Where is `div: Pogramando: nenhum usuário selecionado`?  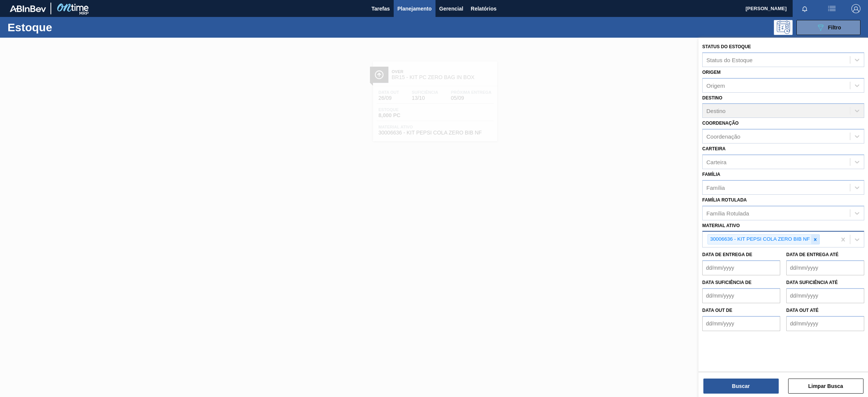 div: Pogramando: nenhum usuário selecionado is located at coordinates (783, 27).